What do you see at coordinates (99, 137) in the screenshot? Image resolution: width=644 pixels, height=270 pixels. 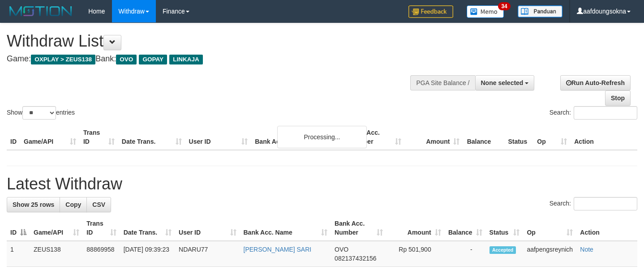 I see `th: Trans ID` at bounding box center [99, 137].